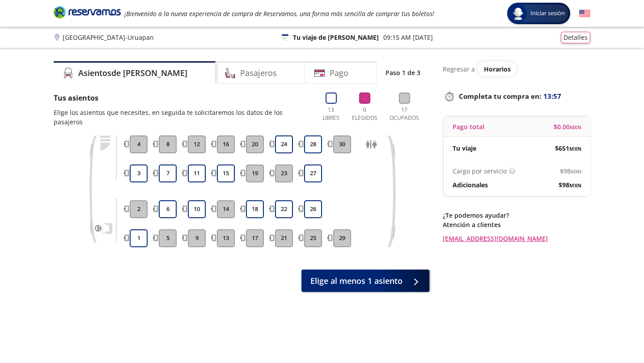  What do you see at coordinates (284, 238) in the screenshot?
I see `button: 21` at bounding box center [284, 238].